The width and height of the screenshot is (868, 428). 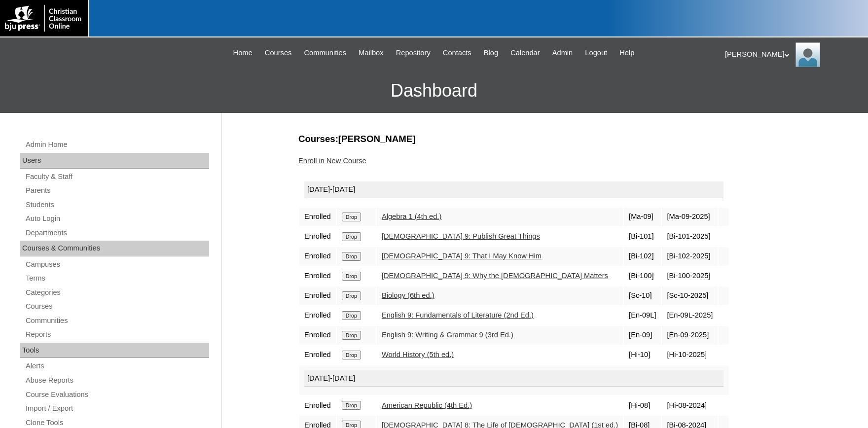 I want to click on a: Algebra 1 (4th ed.), so click(x=412, y=217).